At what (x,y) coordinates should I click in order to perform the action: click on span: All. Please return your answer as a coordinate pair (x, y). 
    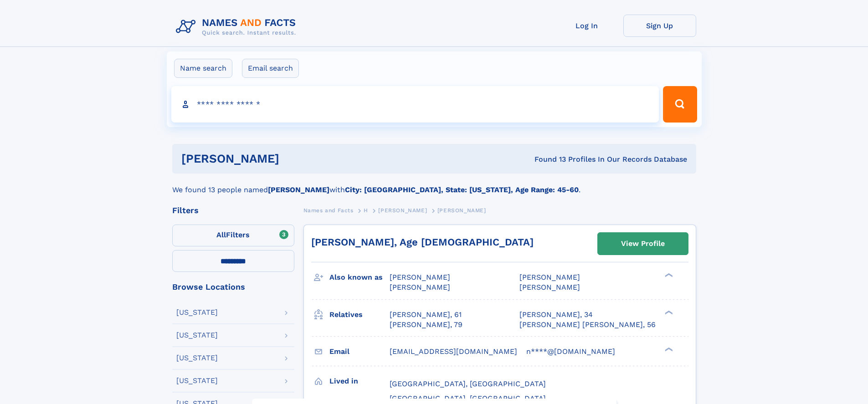
    Looking at the image, I should click on (221, 234).